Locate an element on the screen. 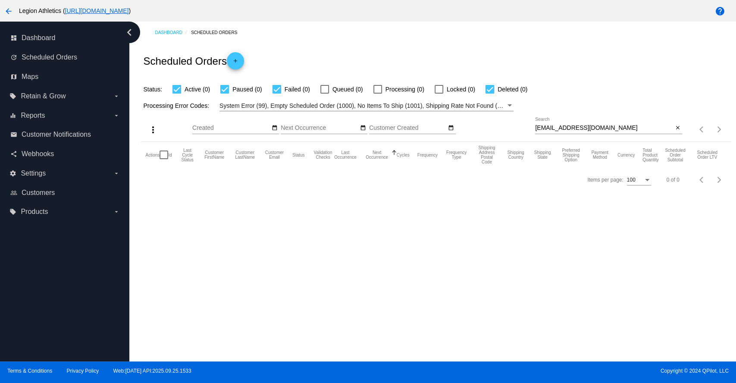  button: Change sorting for Cycles is located at coordinates (403, 155).